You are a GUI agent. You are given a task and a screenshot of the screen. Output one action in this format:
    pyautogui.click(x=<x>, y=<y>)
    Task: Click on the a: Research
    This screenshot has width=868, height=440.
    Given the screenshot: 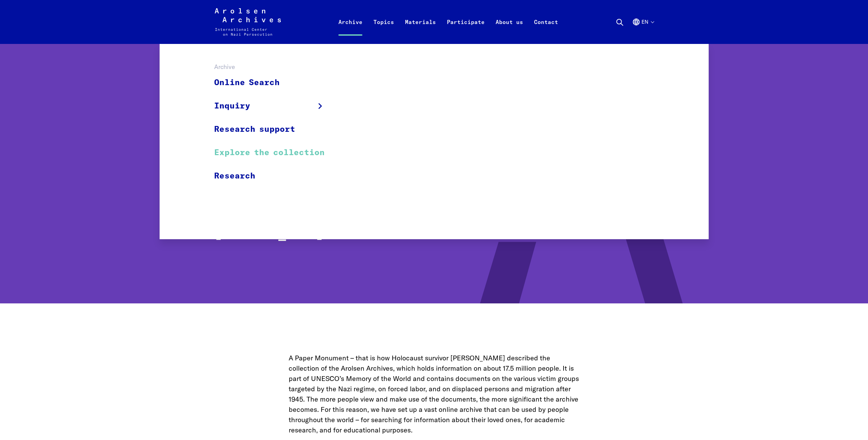 What is the action you would take?
    pyautogui.click(x=274, y=176)
    